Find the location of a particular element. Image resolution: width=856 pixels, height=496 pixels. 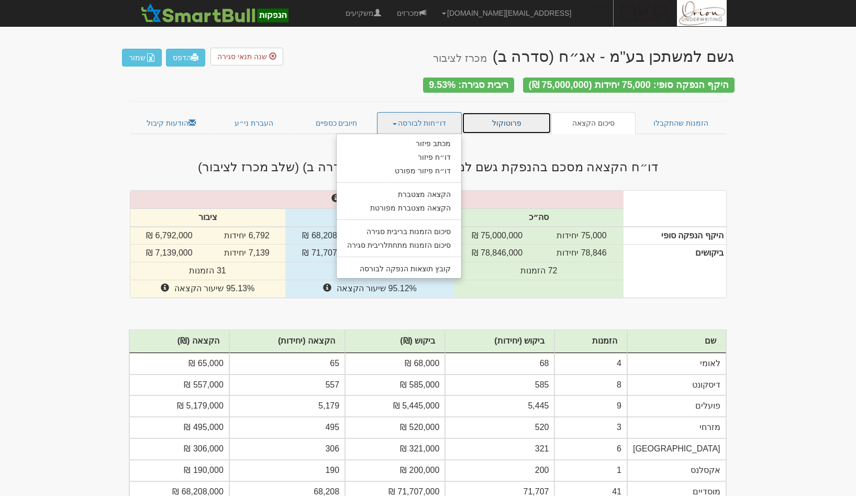

td: 557 is located at coordinates (287, 385).